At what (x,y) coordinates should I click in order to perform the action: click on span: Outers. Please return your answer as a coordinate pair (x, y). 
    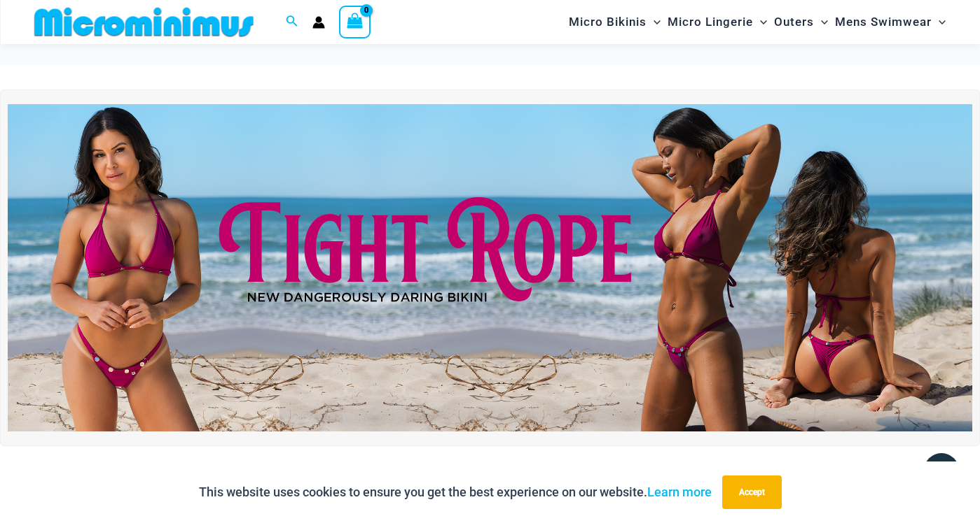
    Looking at the image, I should click on (793, 21).